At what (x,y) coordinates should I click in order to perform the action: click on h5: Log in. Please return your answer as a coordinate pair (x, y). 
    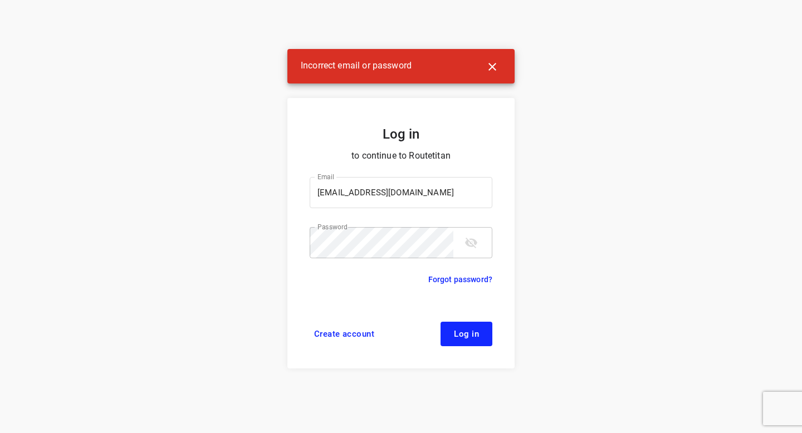
    Looking at the image, I should click on (401, 134).